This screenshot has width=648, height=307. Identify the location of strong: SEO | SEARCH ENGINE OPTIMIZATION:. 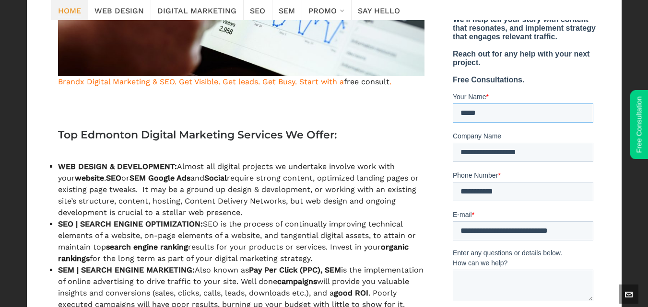
(130, 224).